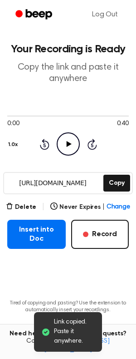  Describe the element at coordinates (68, 49) in the screenshot. I see `h1: Your Recording is Ready` at that location.